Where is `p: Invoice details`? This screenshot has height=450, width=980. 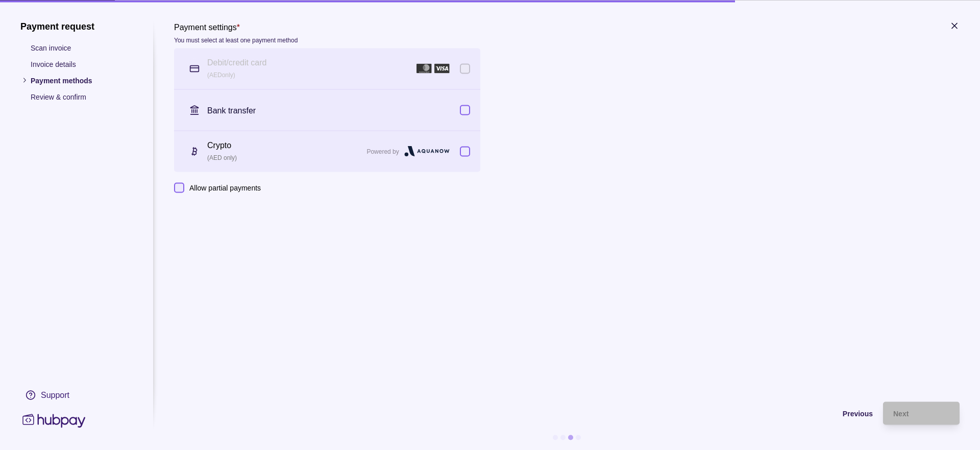
p: Invoice details is located at coordinates (81, 64).